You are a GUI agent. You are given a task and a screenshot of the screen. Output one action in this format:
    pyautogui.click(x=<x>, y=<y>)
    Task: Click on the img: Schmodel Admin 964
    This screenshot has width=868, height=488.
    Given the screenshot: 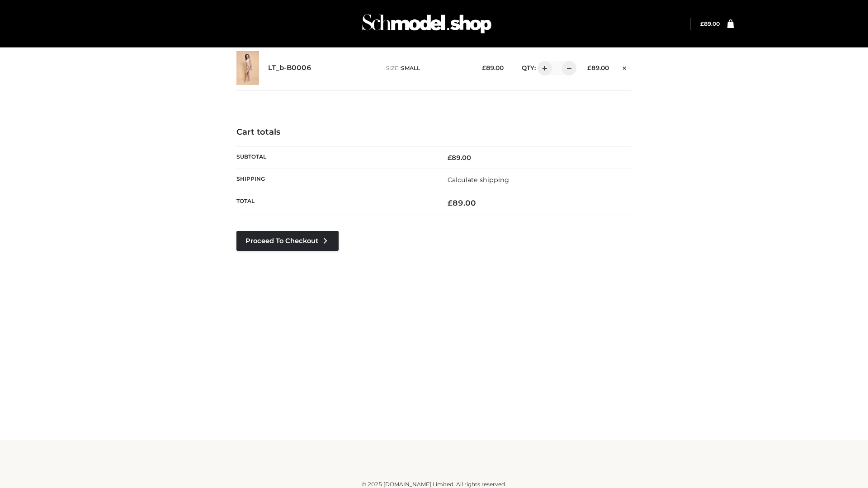 What is the action you would take?
    pyautogui.click(x=427, y=24)
    